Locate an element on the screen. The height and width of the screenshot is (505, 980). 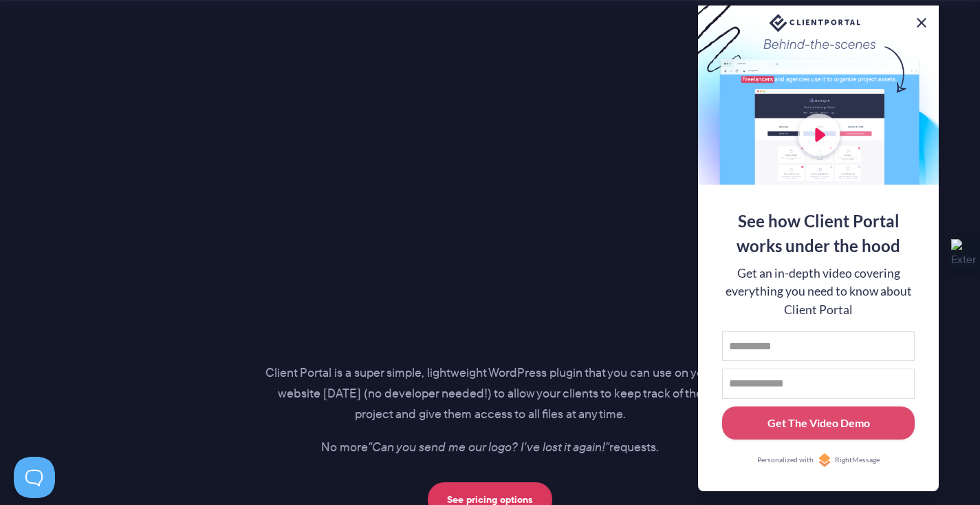
span: RightMessage is located at coordinates (857, 460).